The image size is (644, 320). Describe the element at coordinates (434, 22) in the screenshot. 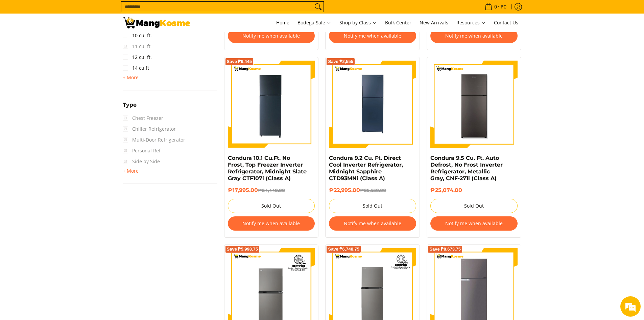

I see `span: New Arrivals` at that location.